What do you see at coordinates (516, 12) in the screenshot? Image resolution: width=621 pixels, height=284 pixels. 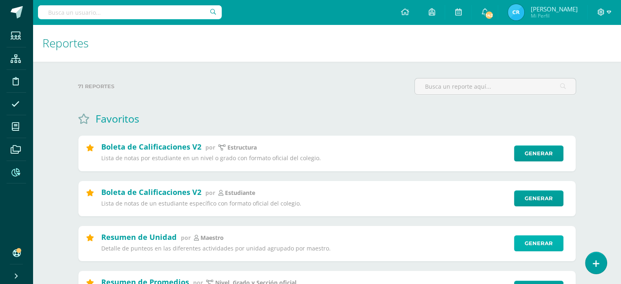 I see `img: d829077fea71188f4ea6f616d71feccb.png` at bounding box center [516, 12].